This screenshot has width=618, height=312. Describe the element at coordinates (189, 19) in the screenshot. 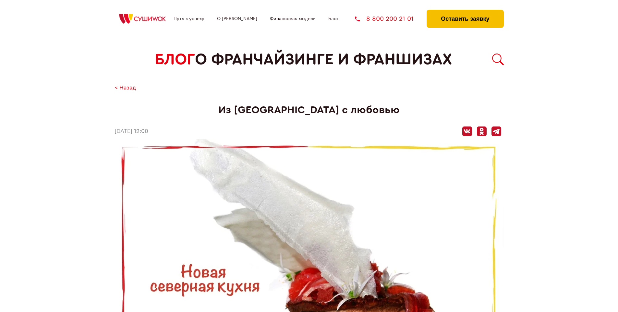

I see `a: Путь к успеху` at that location.